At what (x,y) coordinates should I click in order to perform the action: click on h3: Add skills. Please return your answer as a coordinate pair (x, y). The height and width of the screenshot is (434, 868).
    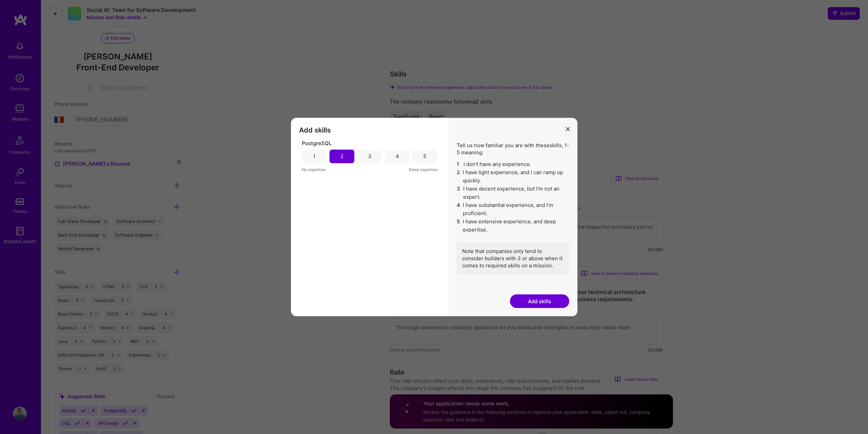
    Looking at the image, I should click on (370, 130).